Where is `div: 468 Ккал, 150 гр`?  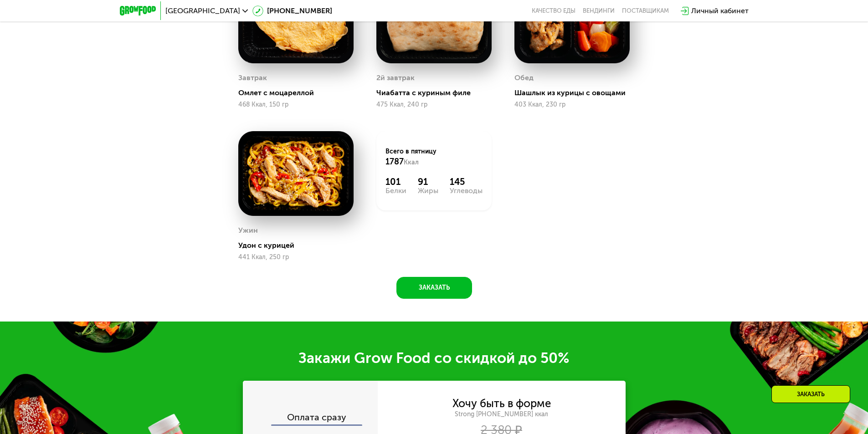 div: 468 Ккал, 150 гр is located at coordinates (296, 105).